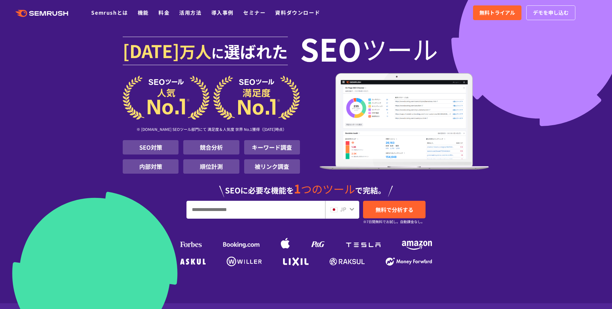  I want to click on span: 無料で分析する, so click(394, 209).